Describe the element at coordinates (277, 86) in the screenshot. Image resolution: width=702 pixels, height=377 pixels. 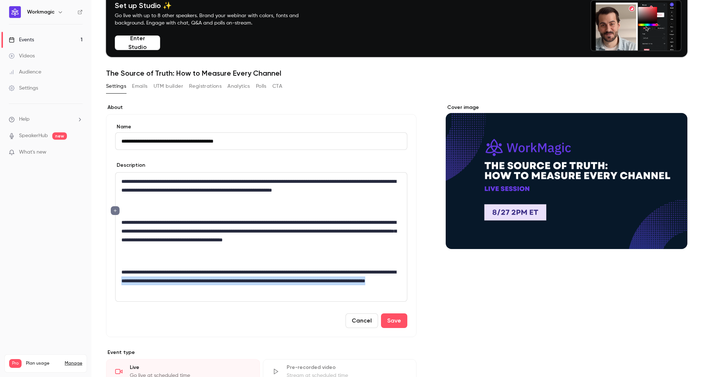
I see `button: CTA` at that location.